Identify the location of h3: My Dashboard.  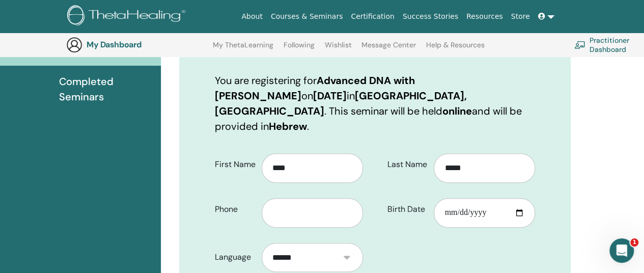
(137, 44).